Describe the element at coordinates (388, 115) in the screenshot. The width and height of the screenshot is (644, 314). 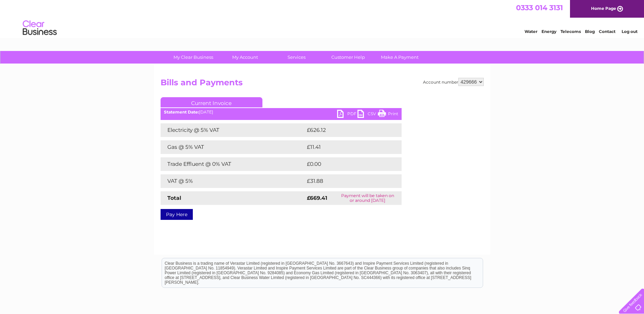
I see `a: Print` at that location.